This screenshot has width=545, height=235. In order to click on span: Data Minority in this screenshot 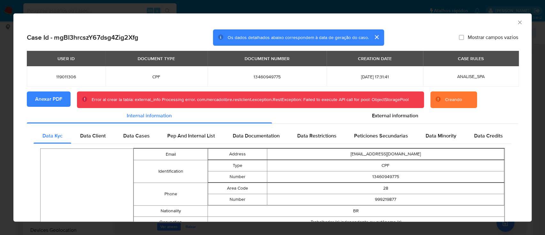, I will do `click(441, 135)`.